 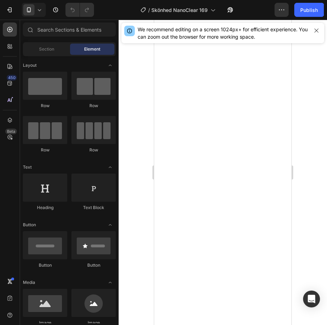 I want to click on span: Section, so click(x=46, y=49).